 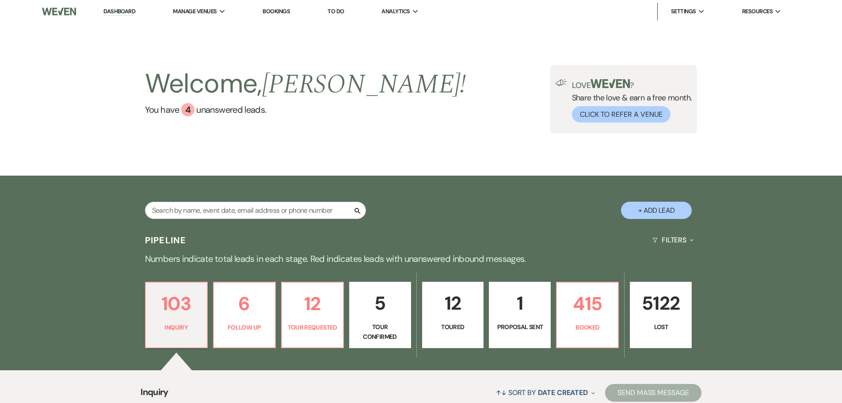 I want to click on span: Resources, so click(x=757, y=11).